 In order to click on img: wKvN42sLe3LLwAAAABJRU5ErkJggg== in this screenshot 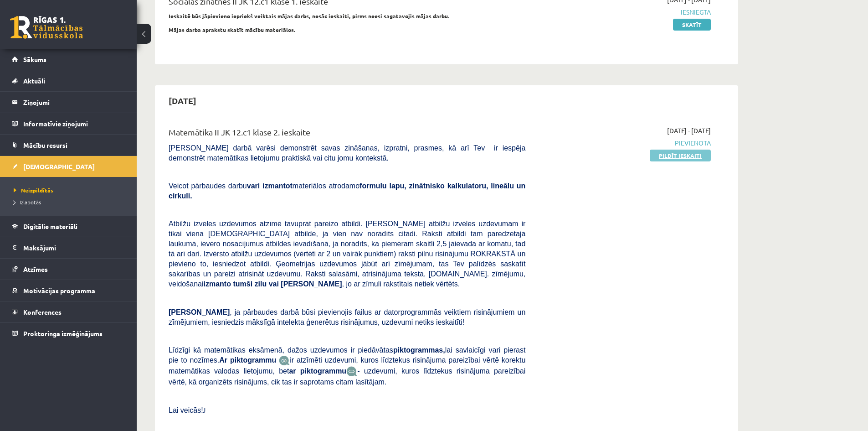, I will do `click(352, 371)`.